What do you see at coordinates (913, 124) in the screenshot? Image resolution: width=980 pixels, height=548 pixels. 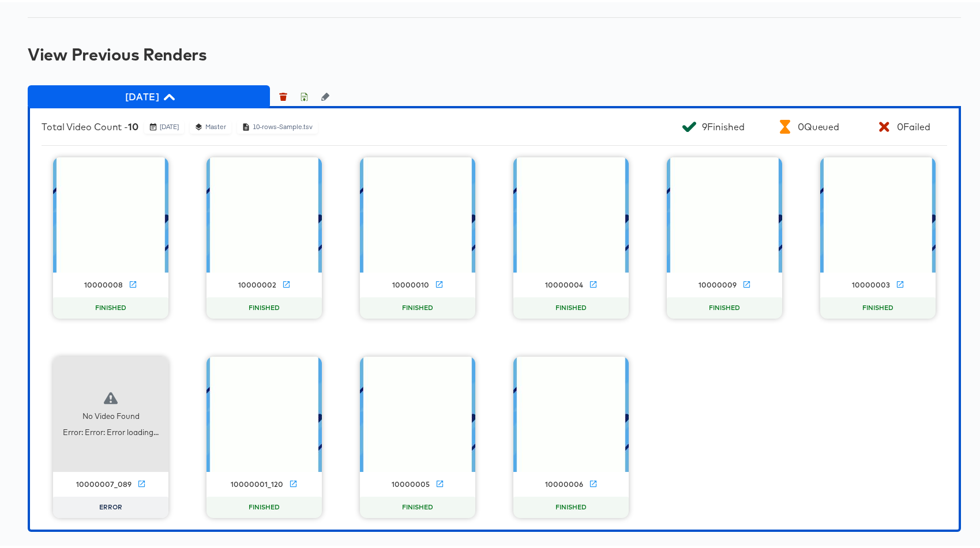 I see `div: 0 Failed` at bounding box center [913, 124].